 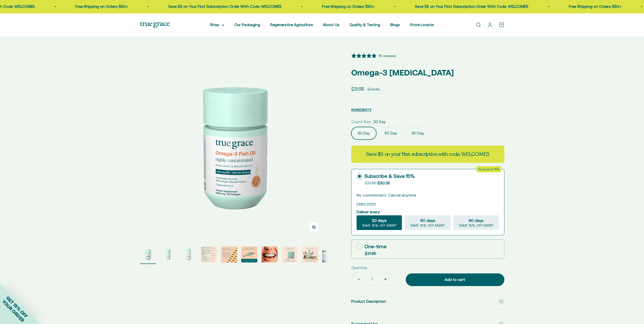 I want to click on span: GET 15% OFF, so click(x=16, y=307).